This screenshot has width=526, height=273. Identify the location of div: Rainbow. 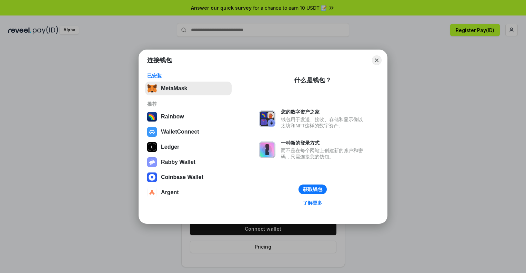
(172, 117).